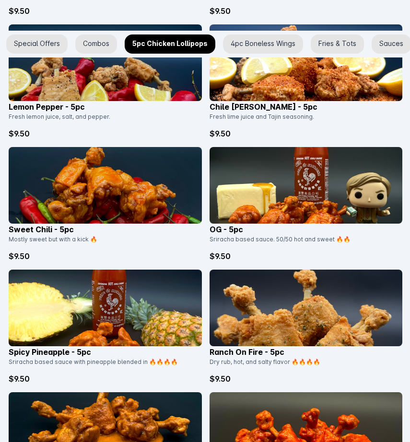 The width and height of the screenshot is (410, 442). What do you see at coordinates (96, 44) in the screenshot?
I see `div: Combos` at bounding box center [96, 44].